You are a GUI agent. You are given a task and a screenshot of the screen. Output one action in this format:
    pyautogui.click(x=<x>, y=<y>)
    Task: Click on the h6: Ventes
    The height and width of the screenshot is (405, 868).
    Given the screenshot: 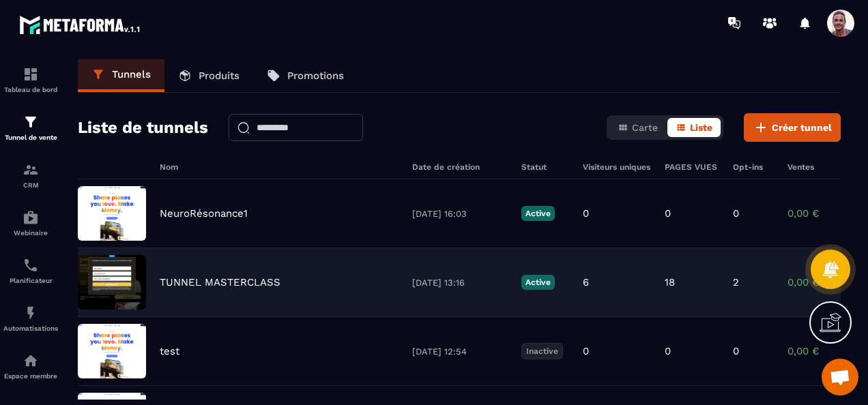 What is the action you would take?
    pyautogui.click(x=822, y=167)
    